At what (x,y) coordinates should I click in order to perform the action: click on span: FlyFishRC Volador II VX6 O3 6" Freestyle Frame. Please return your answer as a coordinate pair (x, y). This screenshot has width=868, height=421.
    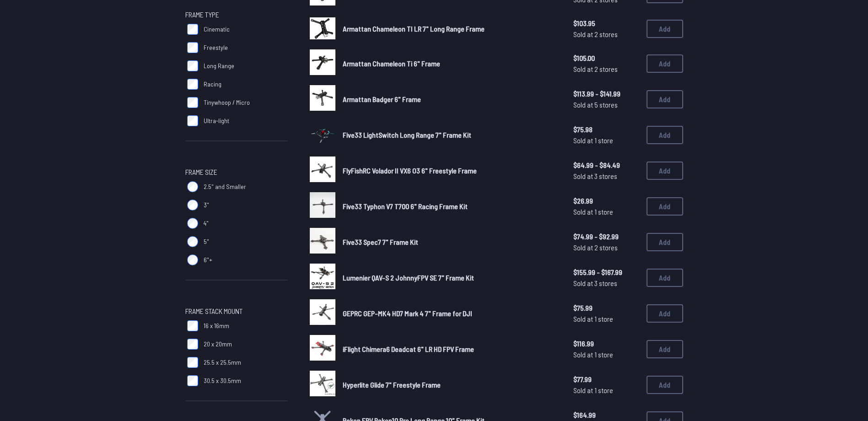
    Looking at the image, I should click on (409, 170).